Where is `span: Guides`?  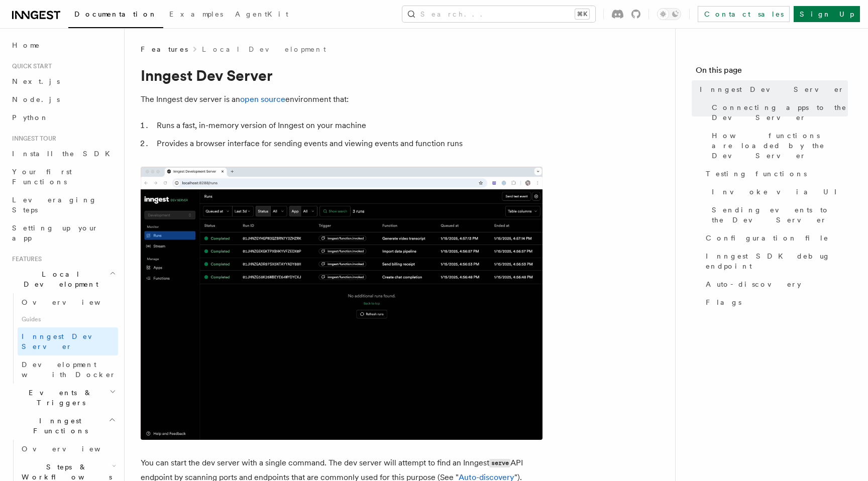 span: Guides is located at coordinates (68, 319).